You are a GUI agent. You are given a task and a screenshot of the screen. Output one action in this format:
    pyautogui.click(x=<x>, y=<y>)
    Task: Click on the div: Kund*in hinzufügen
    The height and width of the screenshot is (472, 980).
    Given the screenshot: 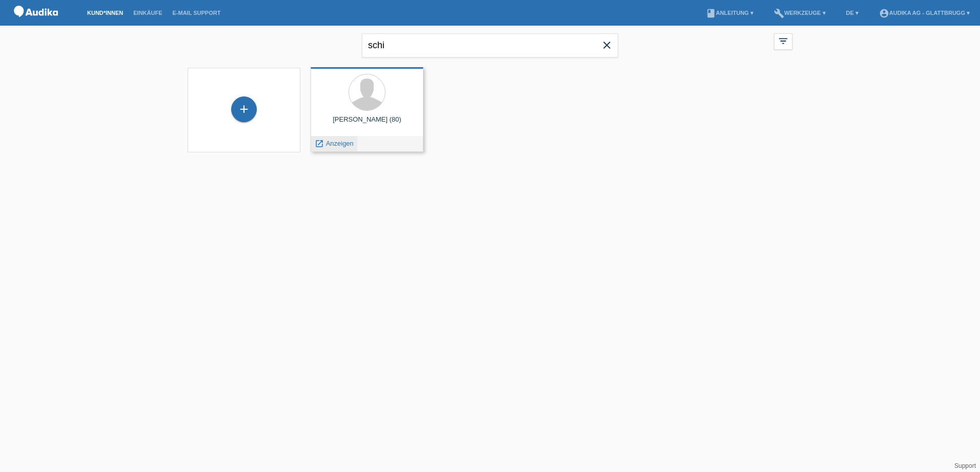 What is the action you would take?
    pyautogui.click(x=244, y=110)
    